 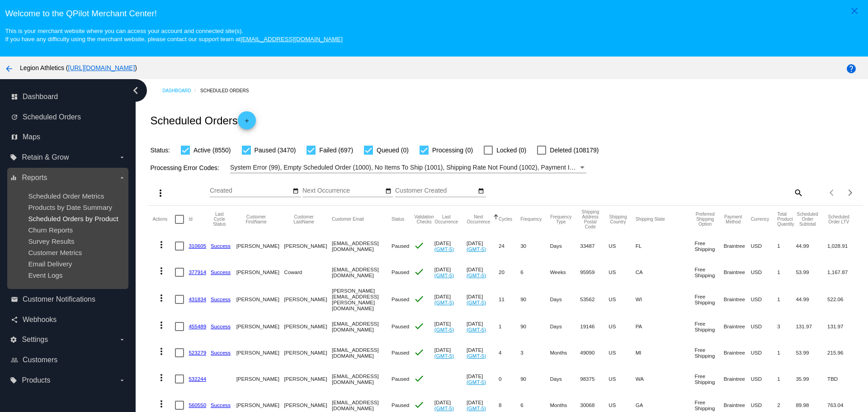 What do you see at coordinates (393, 150) in the screenshot?
I see `span: Queued (0)` at bounding box center [393, 150].